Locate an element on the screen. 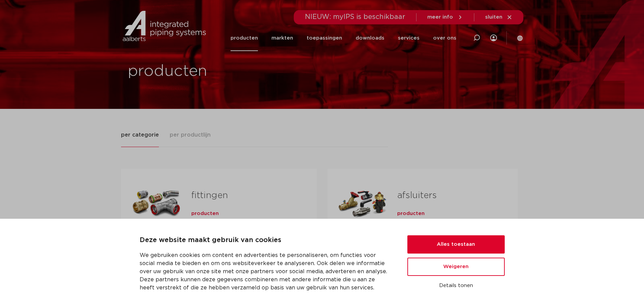 The width and height of the screenshot is (644, 308). button: Weigeren is located at coordinates (456, 267).